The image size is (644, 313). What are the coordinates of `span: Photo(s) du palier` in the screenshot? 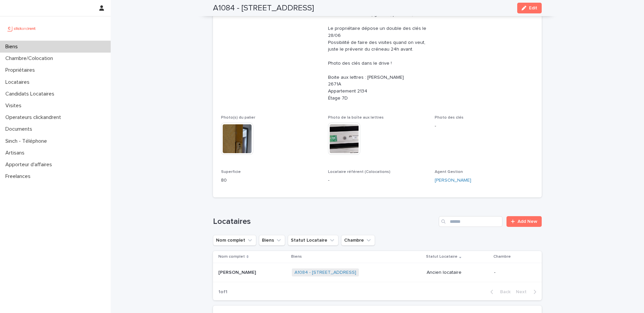 It's located at (238, 118).